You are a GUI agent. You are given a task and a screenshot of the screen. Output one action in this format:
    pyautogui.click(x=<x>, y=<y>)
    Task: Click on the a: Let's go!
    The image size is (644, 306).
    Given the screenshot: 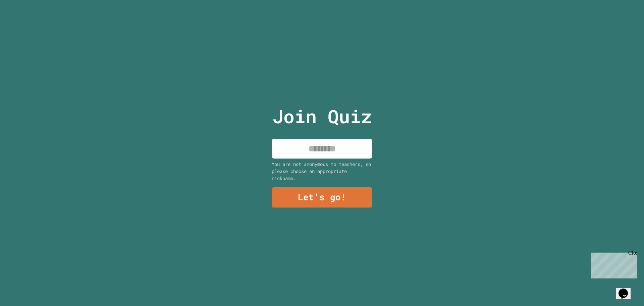 What is the action you would take?
    pyautogui.click(x=322, y=197)
    